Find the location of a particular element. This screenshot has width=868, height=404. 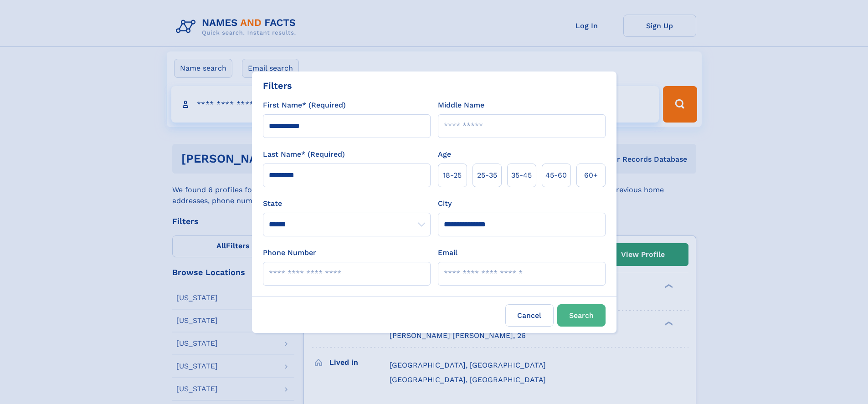

label: Last Name* (Required) is located at coordinates (304, 155).